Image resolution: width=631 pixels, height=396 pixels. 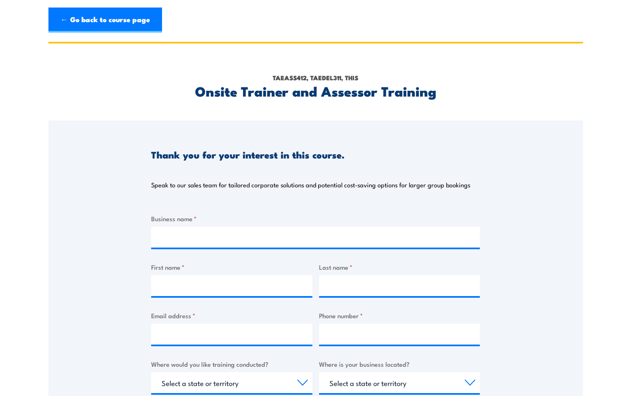 I want to click on label: Where is your business located?, so click(x=400, y=363).